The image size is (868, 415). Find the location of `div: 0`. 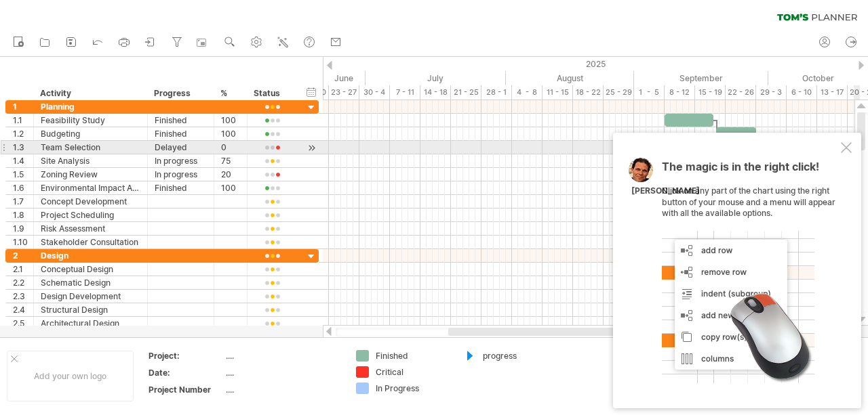

div: 0 is located at coordinates (231, 147).